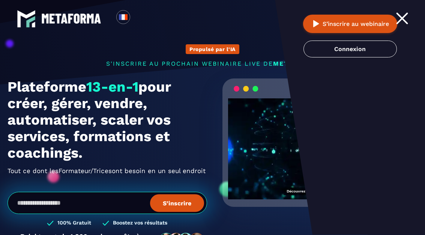  What do you see at coordinates (107, 171) in the screenshot?
I see `h2: Tout ce dont les ont besoin en un seul endroit` at bounding box center [107, 171].